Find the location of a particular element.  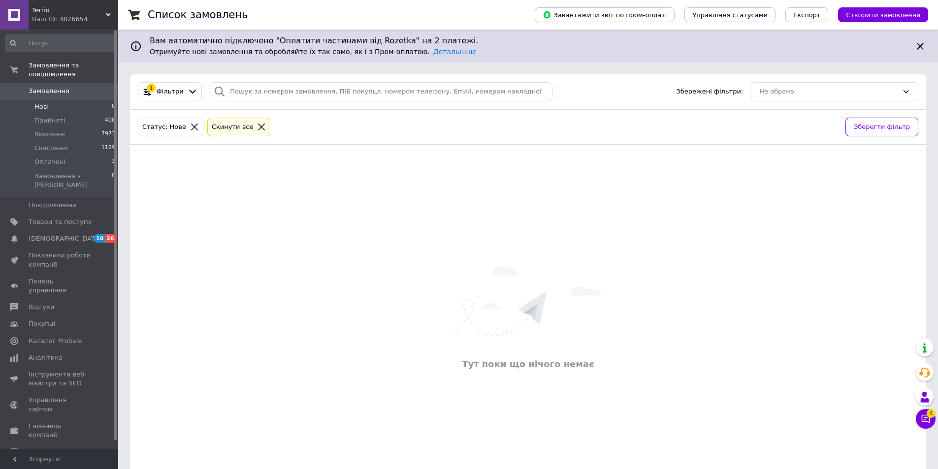

button: Управління статусами is located at coordinates (729, 15).